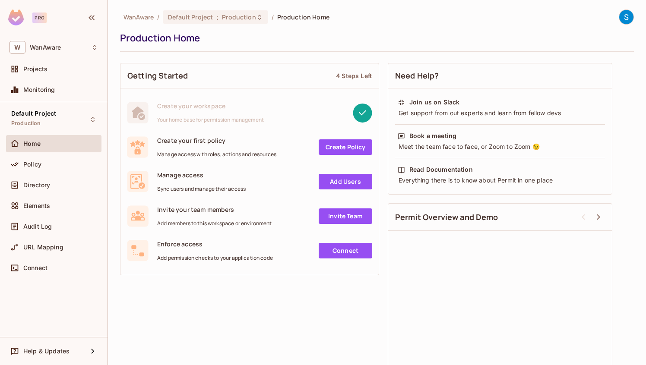 The height and width of the screenshot is (365, 646). What do you see at coordinates (16, 17) in the screenshot?
I see `img: SReyMgAAAABJRU5ErkJggg==` at bounding box center [16, 17].